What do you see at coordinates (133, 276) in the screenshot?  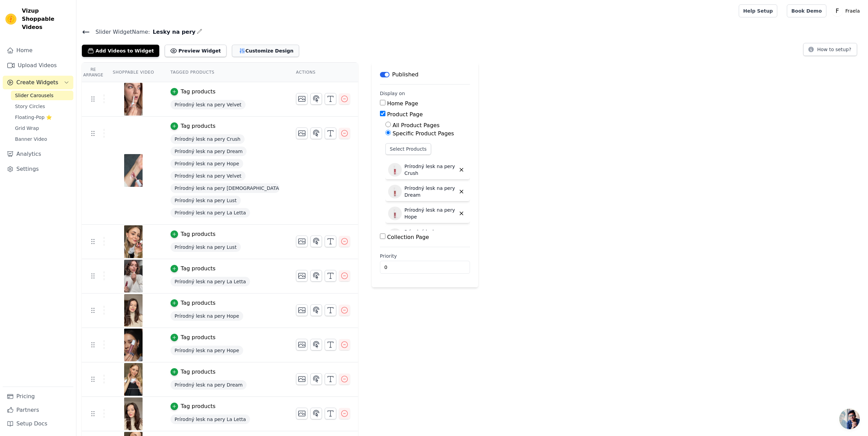 I see `img: vizup-images-4bd4.png` at bounding box center [133, 276].